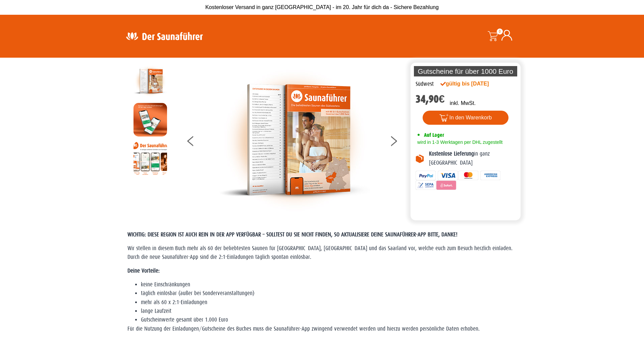  I want to click on span: Auf Lager, so click(434, 135).